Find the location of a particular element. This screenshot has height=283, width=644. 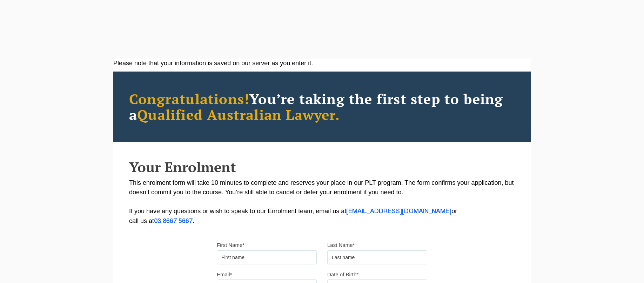

label: First Name* is located at coordinates (230, 245).